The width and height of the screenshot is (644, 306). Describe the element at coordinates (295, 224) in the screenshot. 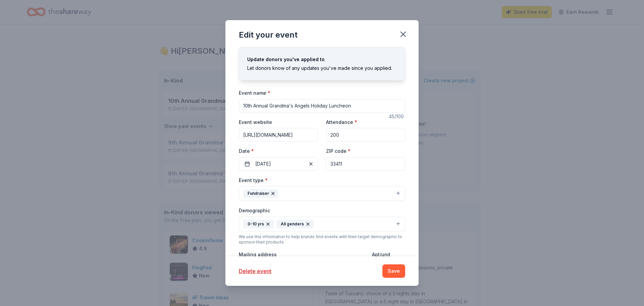

I see `div: All genders` at that location.